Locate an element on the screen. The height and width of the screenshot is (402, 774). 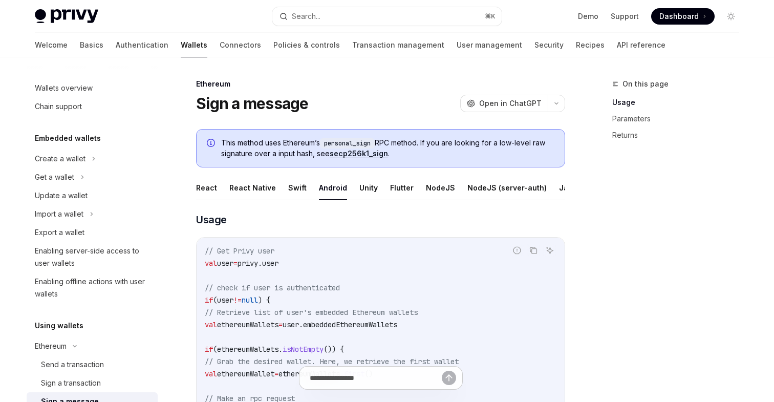
a: Enabling offline actions with user wallets is located at coordinates (92, 288).